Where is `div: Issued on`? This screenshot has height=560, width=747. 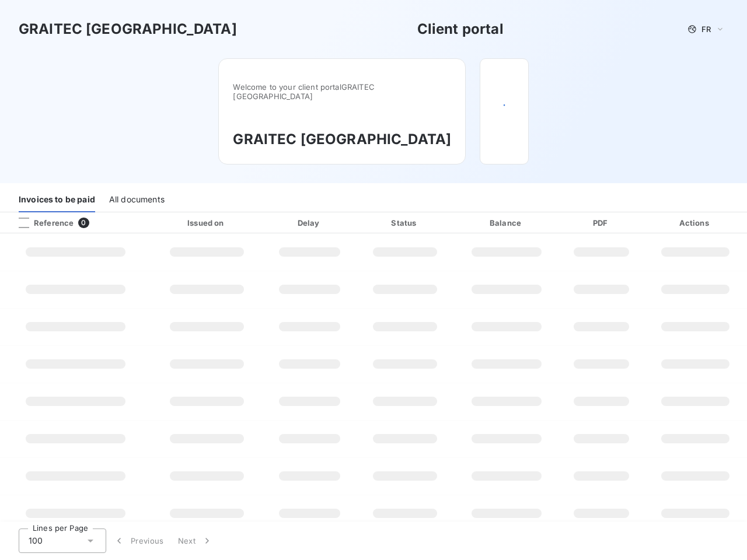
div: Issued on is located at coordinates (206, 223).